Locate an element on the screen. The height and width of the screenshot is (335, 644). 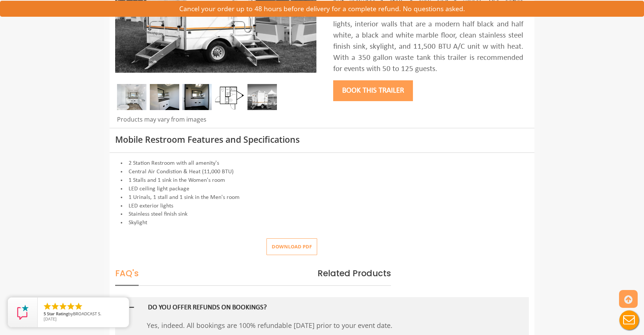
img: Review Rating is located at coordinates (22, 313).